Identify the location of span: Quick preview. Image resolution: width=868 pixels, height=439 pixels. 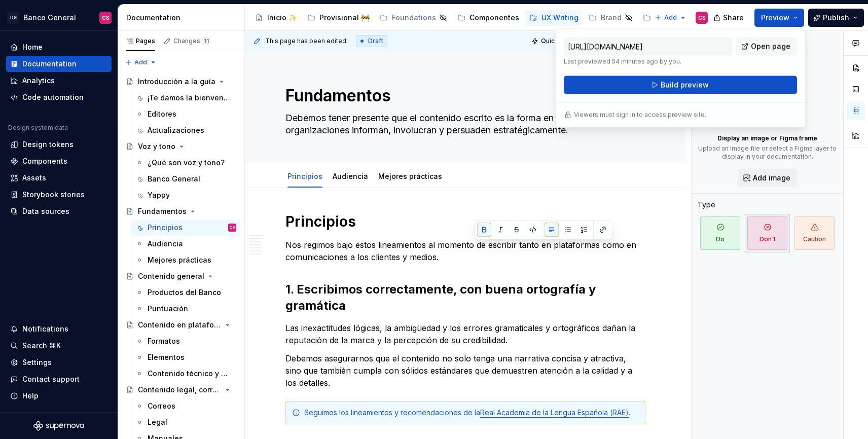
(562, 41).